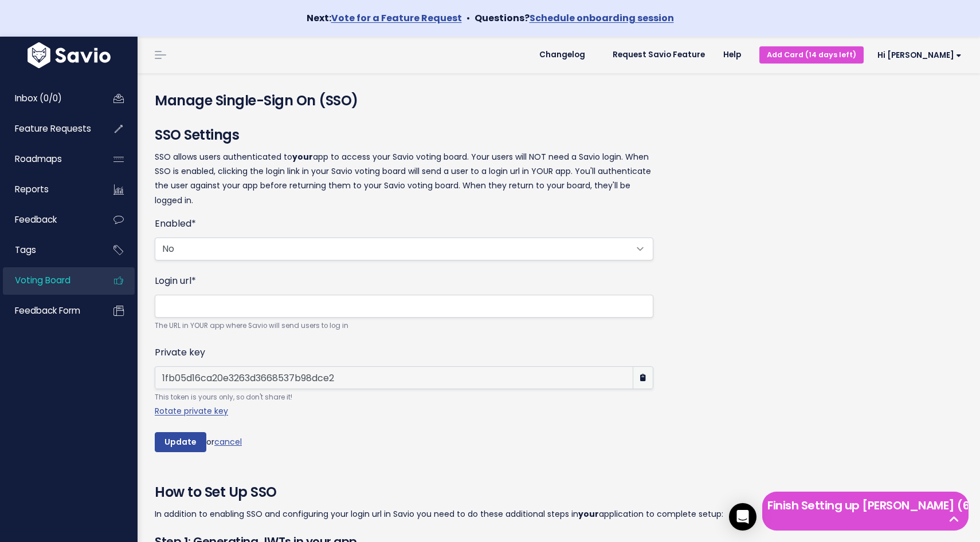 This screenshot has height=542, width=980. I want to click on a: Inbox (0/0), so click(49, 99).